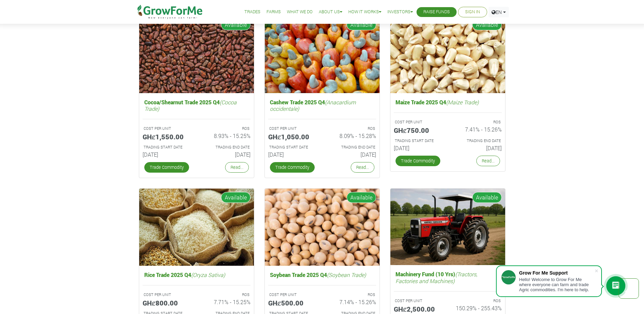  What do you see at coordinates (463, 102) in the screenshot?
I see `i: (Maize Trade)` at bounding box center [463, 102].